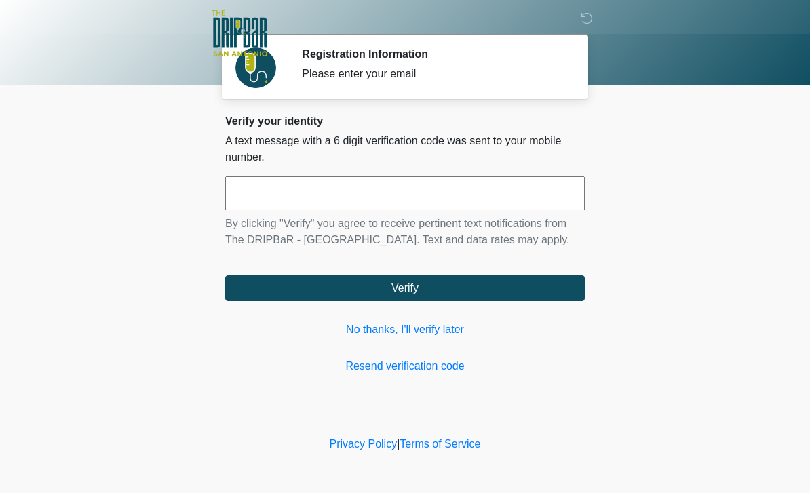 The image size is (810, 493). What do you see at coordinates (405, 232) in the screenshot?
I see `p: By clicking "Verify" you agree to receive pertinent text notifications from The DRIPBaR - [GEOGRA...` at bounding box center [405, 232].